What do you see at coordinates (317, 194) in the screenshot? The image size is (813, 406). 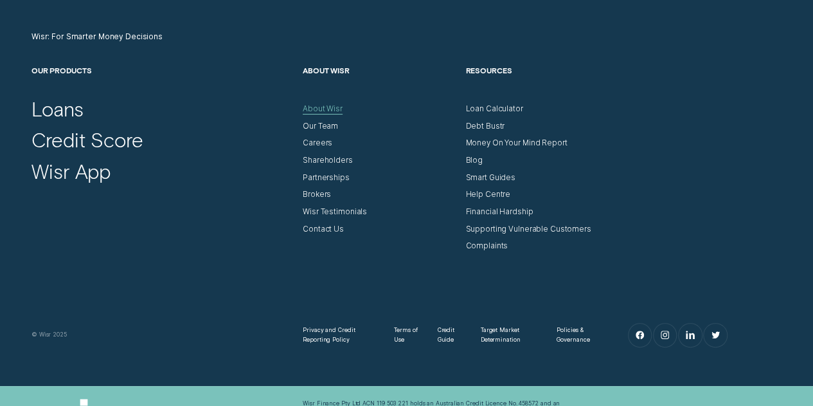 I see `a: Brokers` at bounding box center [317, 194].